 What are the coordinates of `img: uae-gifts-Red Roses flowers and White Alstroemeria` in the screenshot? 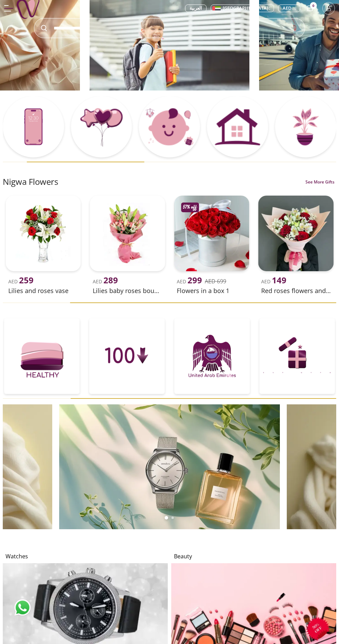 It's located at (296, 234).